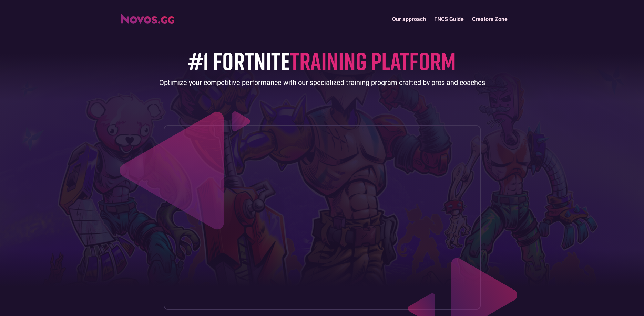 The height and width of the screenshot is (316, 644). Describe the element at coordinates (322, 82) in the screenshot. I see `div: Optimize your competitive performance with our specialized training program crafted by pros and c...` at that location.